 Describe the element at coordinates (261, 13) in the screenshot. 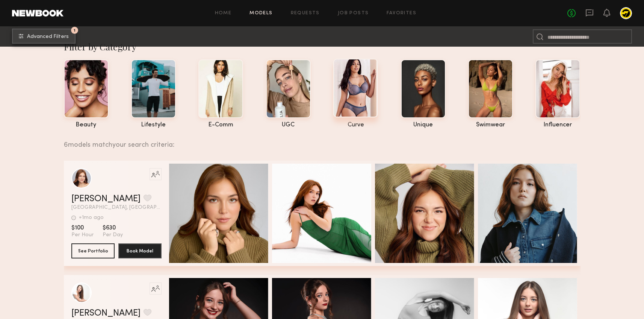

I see `a: Models` at that location.